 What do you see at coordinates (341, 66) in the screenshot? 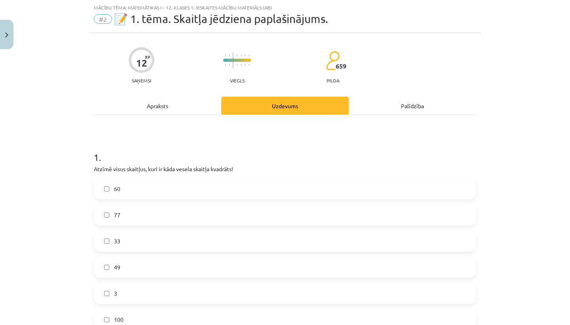
I see `span: 659` at bounding box center [341, 66].